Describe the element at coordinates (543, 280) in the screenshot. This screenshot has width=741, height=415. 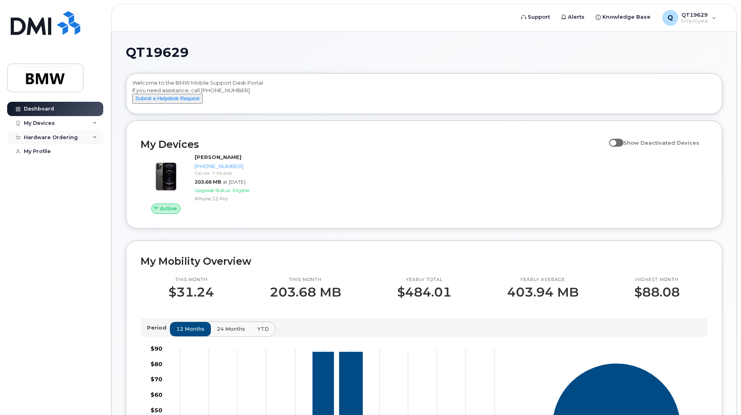
I see `p: Yearly average` at that location.